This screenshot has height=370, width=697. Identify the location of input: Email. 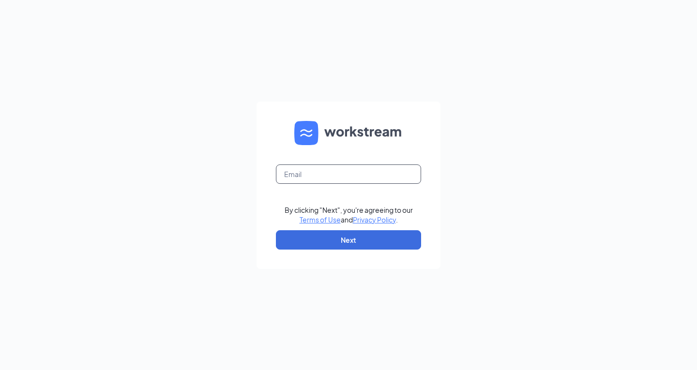
(349, 174).